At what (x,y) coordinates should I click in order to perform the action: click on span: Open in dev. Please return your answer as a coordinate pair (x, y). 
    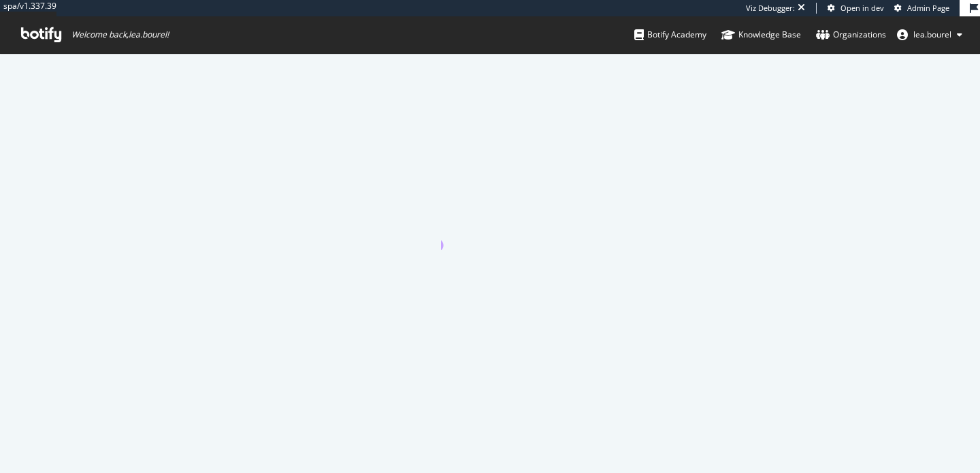
    Looking at the image, I should click on (862, 8).